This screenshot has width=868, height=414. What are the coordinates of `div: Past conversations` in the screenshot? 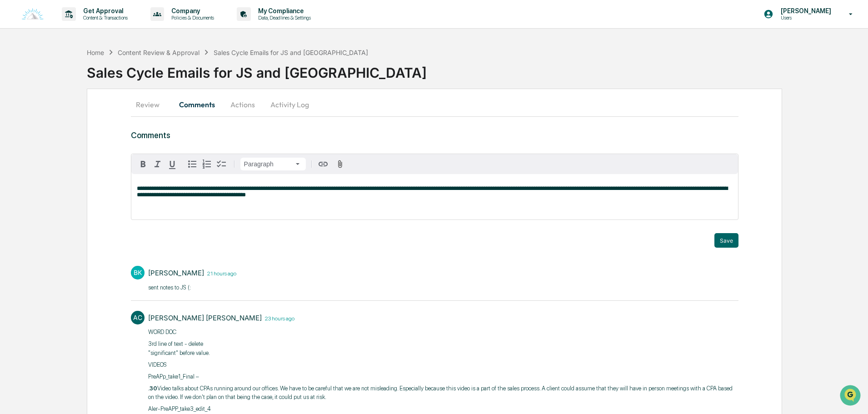 It's located at (35, 105).